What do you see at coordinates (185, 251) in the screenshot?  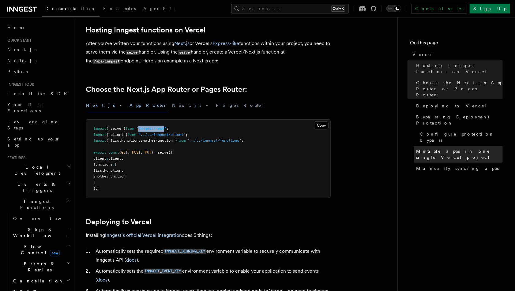 I see `a: INNGEST_SIGNING_KEY` at bounding box center [185, 251].